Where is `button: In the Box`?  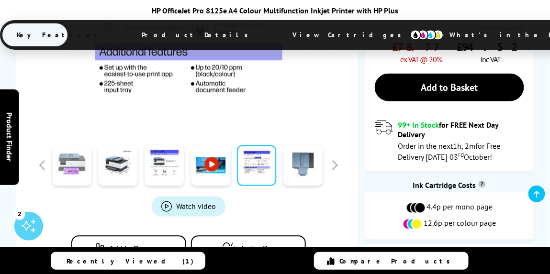 button: In the Box is located at coordinates (248, 249).